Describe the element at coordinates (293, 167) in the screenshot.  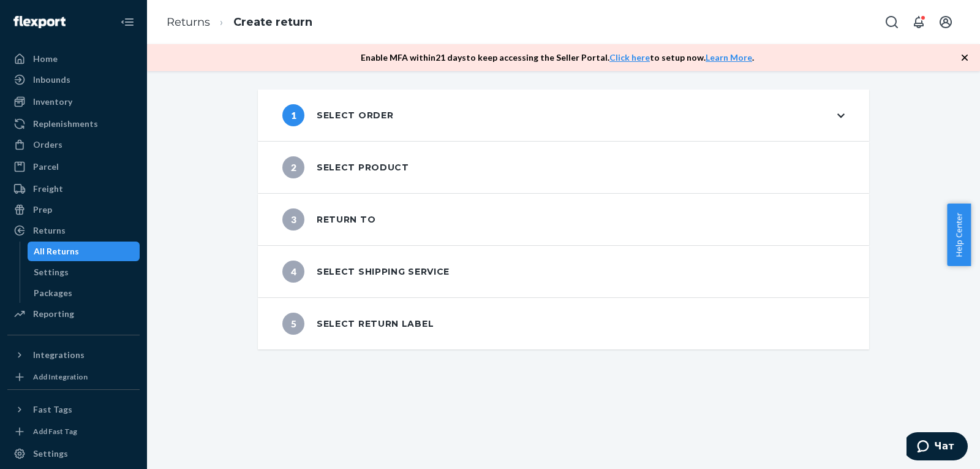
I see `span: 2` at that location.